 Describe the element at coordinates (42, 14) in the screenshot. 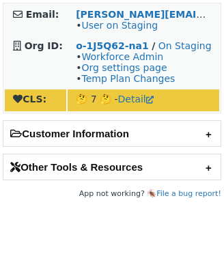

I see `strong: Email:` at that location.